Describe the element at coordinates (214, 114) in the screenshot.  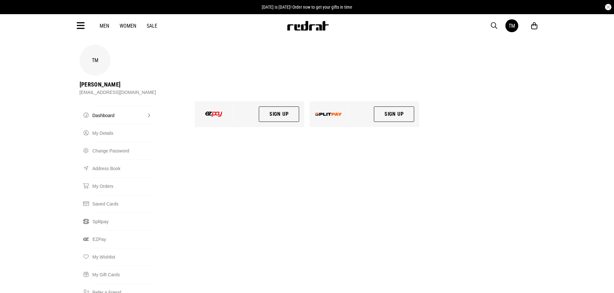
I see `img: ezpay` at that location.